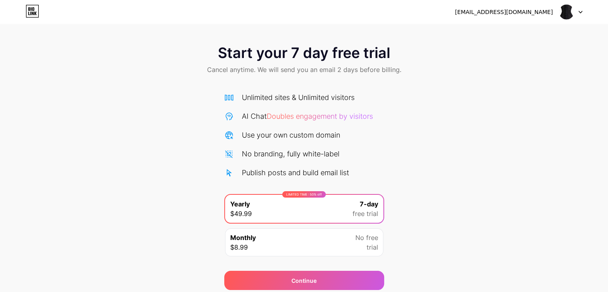 Image resolution: width=608 pixels, height=292 pixels. Describe the element at coordinates (307, 116) in the screenshot. I see `div: AI Chat` at that location.